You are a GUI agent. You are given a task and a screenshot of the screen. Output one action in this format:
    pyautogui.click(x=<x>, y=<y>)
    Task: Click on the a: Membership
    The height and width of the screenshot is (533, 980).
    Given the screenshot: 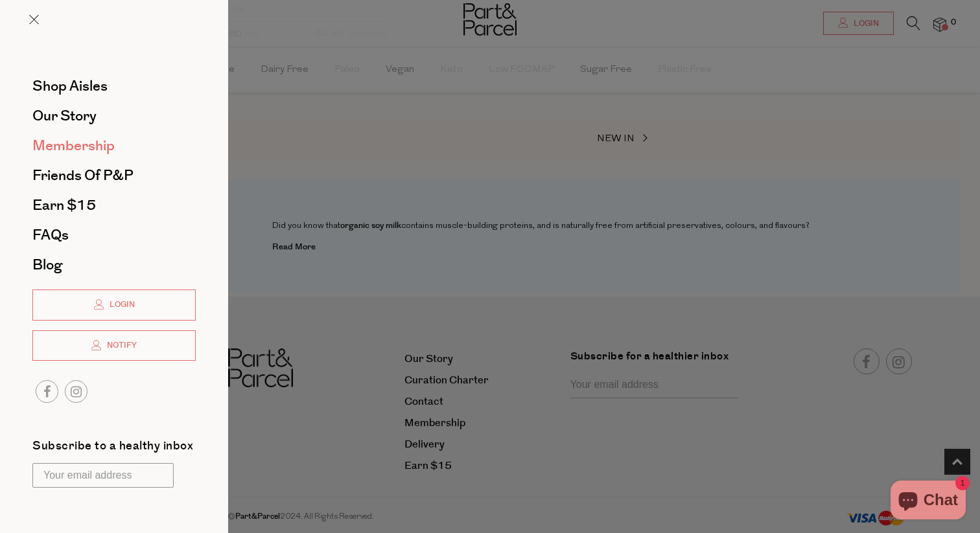 What is the action you would take?
    pyautogui.click(x=114, y=146)
    